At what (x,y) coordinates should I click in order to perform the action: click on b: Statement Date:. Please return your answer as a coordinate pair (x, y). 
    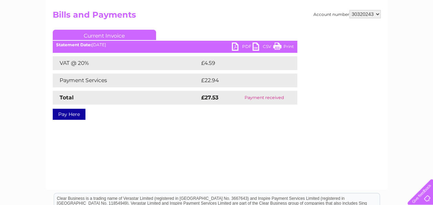
    Looking at the image, I should click on (74, 44).